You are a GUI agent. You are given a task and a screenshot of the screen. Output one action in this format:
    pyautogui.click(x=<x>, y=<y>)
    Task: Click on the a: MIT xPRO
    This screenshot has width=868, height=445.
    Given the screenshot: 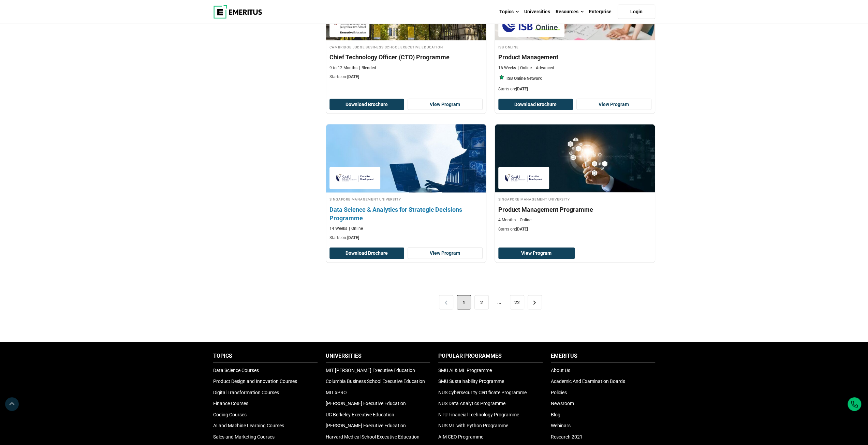 What is the action you would take?
    pyautogui.click(x=337, y=392)
    